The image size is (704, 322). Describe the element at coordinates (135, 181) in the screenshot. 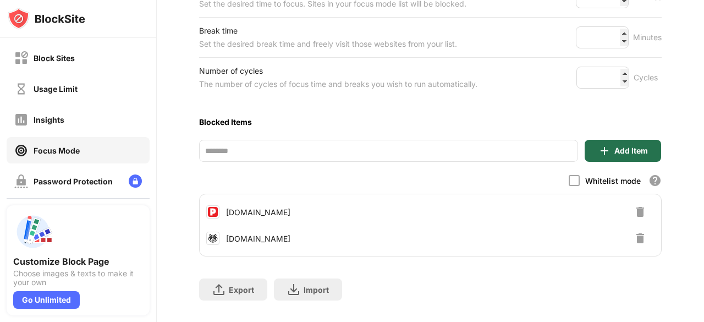

I see `img: lock-menu.svg` at that location.